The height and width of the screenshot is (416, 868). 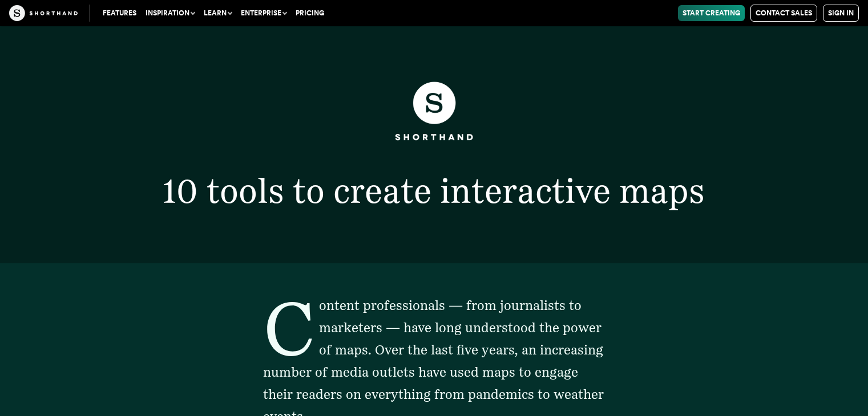 What do you see at coordinates (841, 13) in the screenshot?
I see `a: Sign in` at bounding box center [841, 13].